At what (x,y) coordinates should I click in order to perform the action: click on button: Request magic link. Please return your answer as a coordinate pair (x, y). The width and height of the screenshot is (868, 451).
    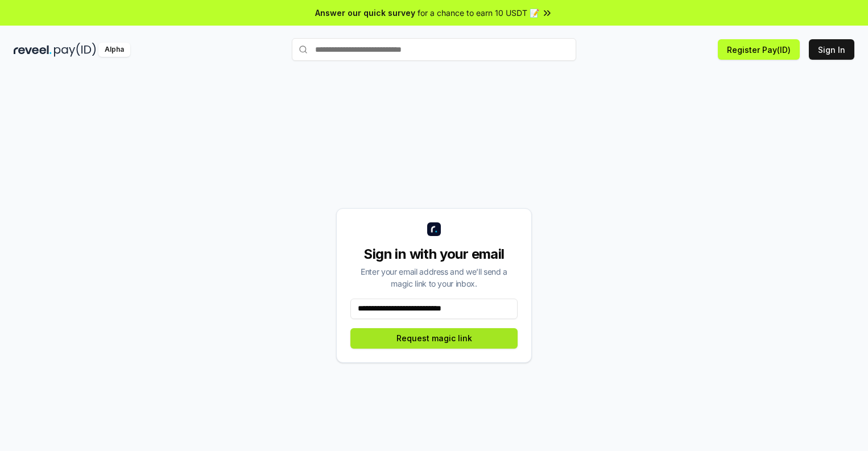
    Looking at the image, I should click on (434, 338).